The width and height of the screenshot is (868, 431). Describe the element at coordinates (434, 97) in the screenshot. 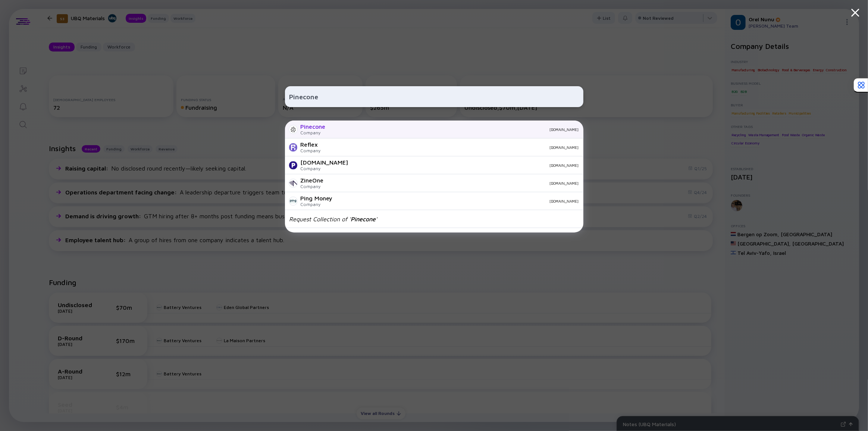

I see `input: Search Company or Investor...` at that location.